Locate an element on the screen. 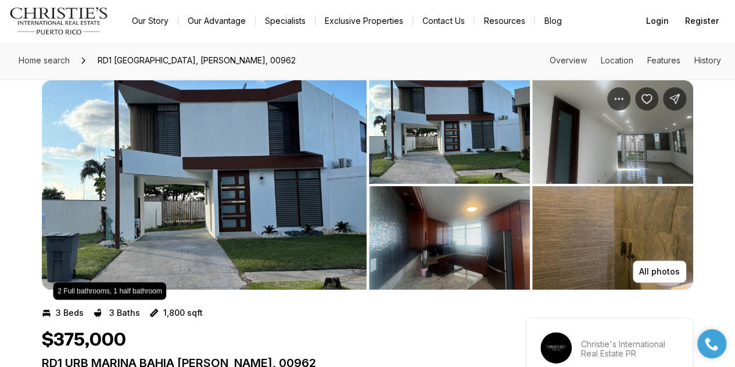 The height and width of the screenshot is (367, 735). img: logo is located at coordinates (59, 21).